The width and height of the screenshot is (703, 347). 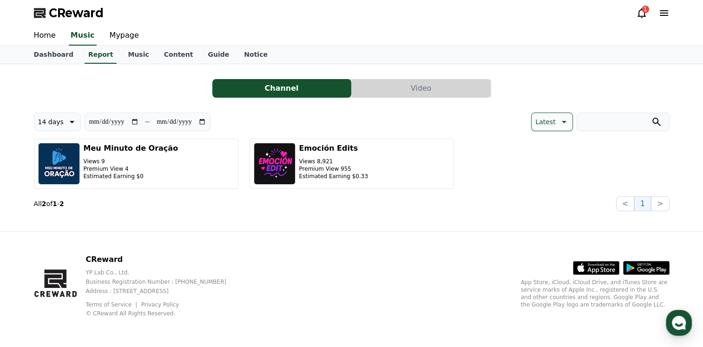 I want to click on button: Video, so click(x=421, y=88).